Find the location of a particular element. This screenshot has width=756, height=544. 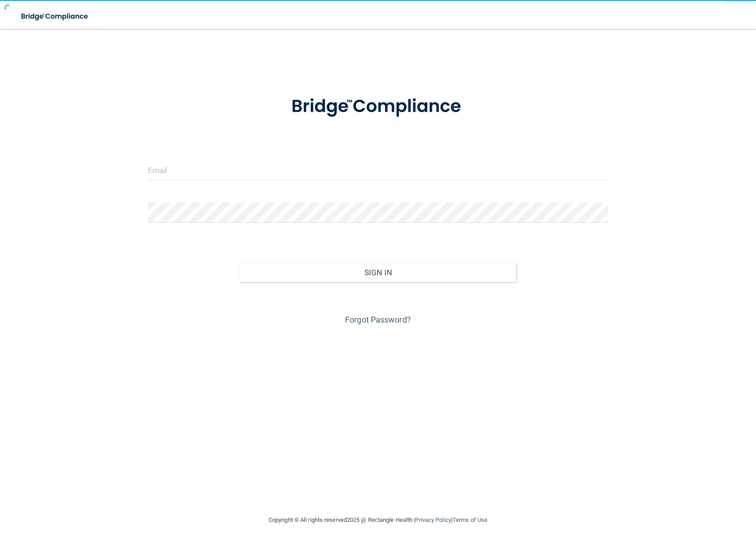

button: Sign In is located at coordinates (378, 272).